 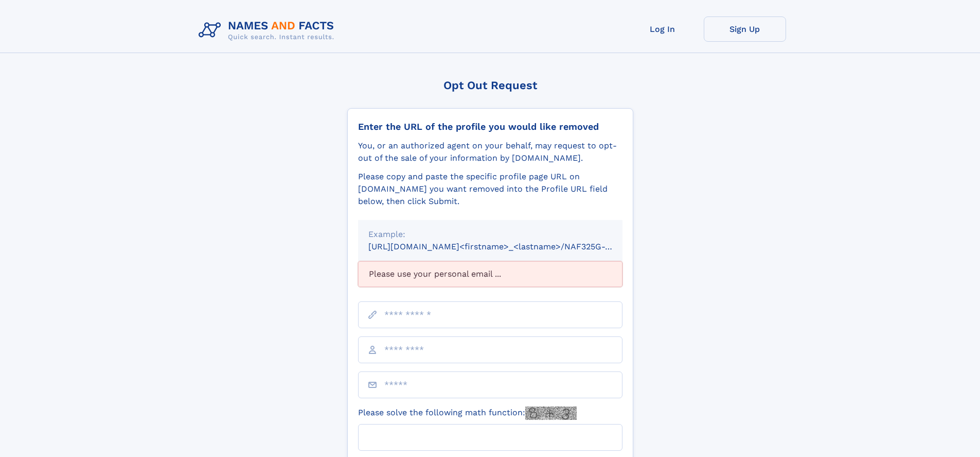 I want to click on div: Example:, so click(x=490, y=234).